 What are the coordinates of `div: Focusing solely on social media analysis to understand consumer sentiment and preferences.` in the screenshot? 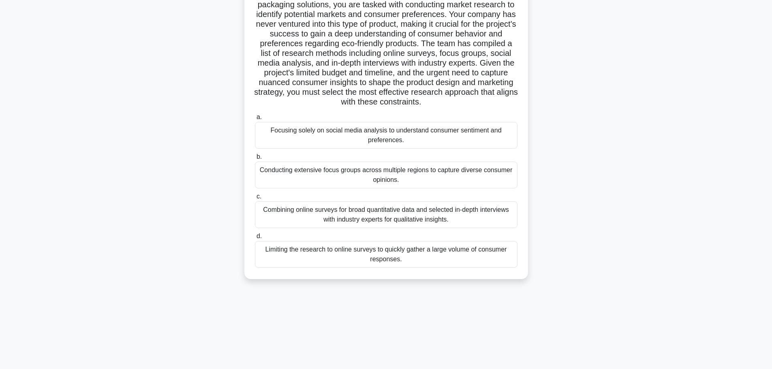 It's located at (386, 135).